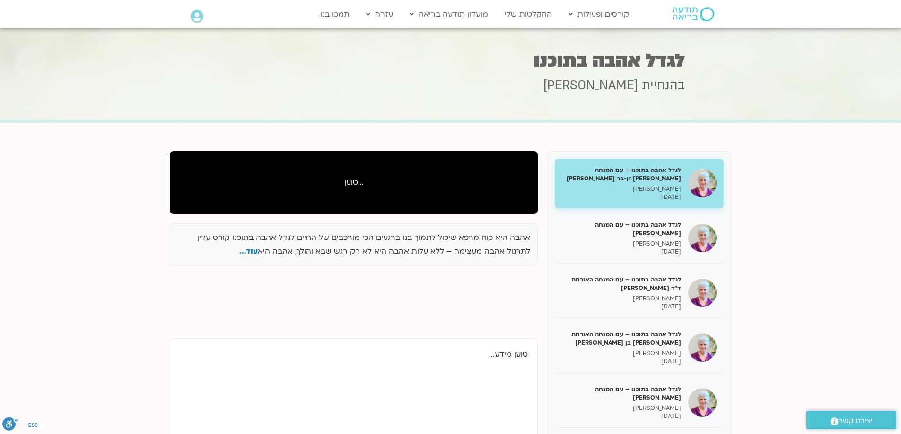  Describe the element at coordinates (379, 14) in the screenshot. I see `a: עזרה` at that location.